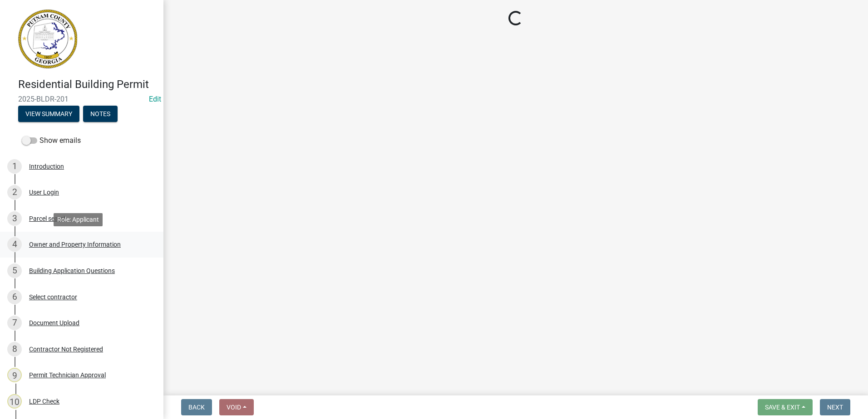 The width and height of the screenshot is (868, 419). What do you see at coordinates (154, 99) in the screenshot?
I see `wm-modal-confirm: Edit Application Number` at bounding box center [154, 99].